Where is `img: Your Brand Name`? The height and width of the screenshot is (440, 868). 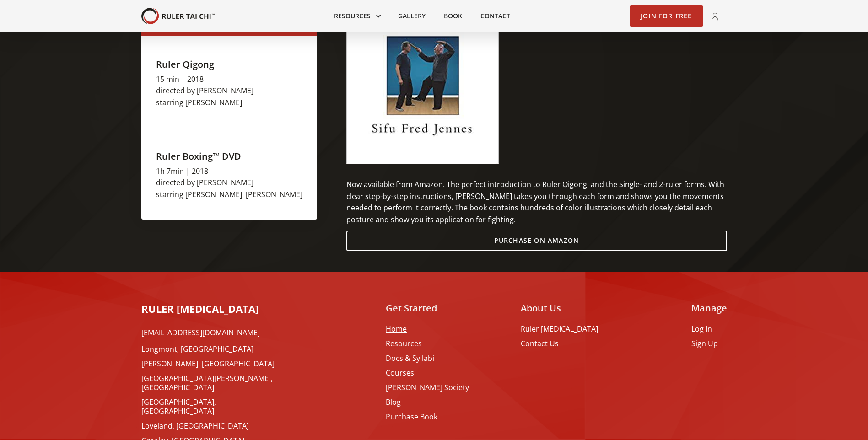 img: Your Brand Name is located at coordinates (178, 16).